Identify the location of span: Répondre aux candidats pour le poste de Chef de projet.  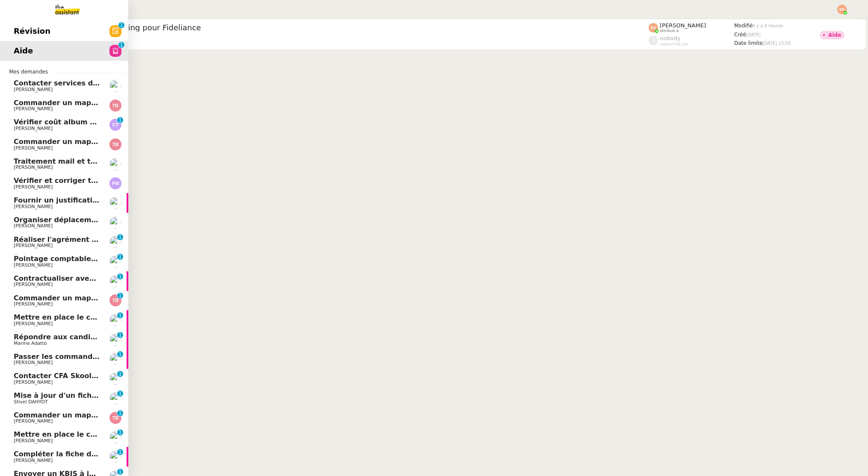
(122, 337).